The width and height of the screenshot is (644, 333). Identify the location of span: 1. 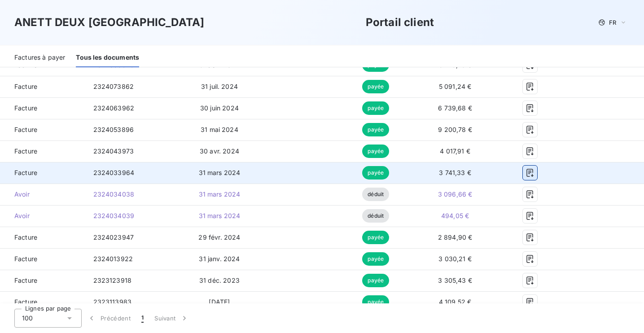
(143, 318).